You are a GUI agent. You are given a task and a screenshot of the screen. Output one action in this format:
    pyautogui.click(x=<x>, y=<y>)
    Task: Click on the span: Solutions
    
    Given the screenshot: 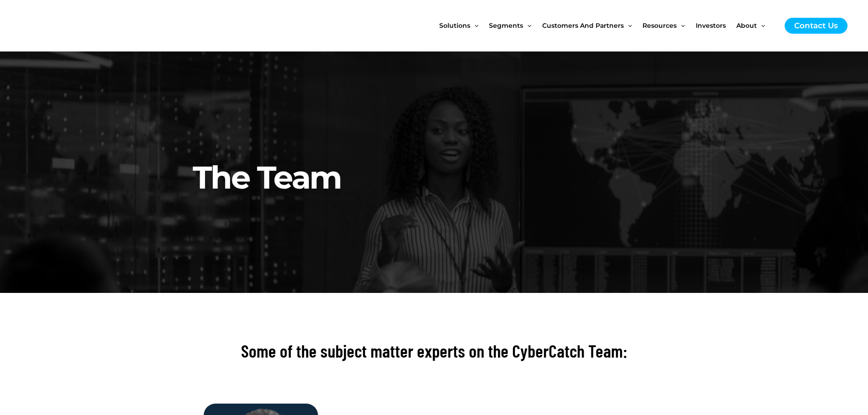 What is the action you would take?
    pyautogui.click(x=455, y=25)
    